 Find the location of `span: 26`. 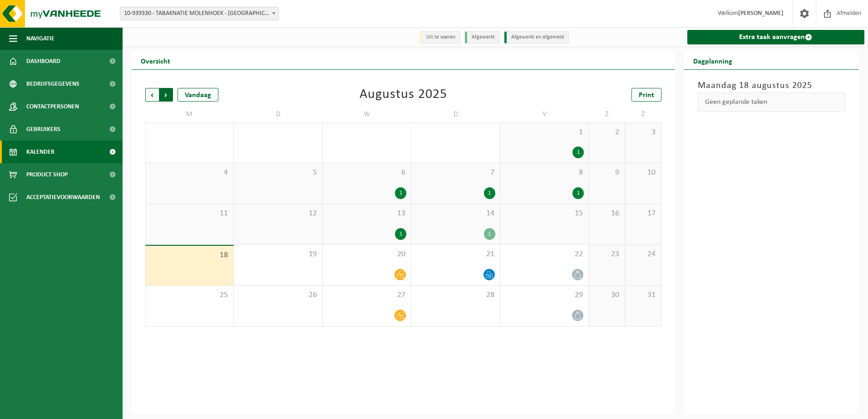

span: 26 is located at coordinates (278, 295).